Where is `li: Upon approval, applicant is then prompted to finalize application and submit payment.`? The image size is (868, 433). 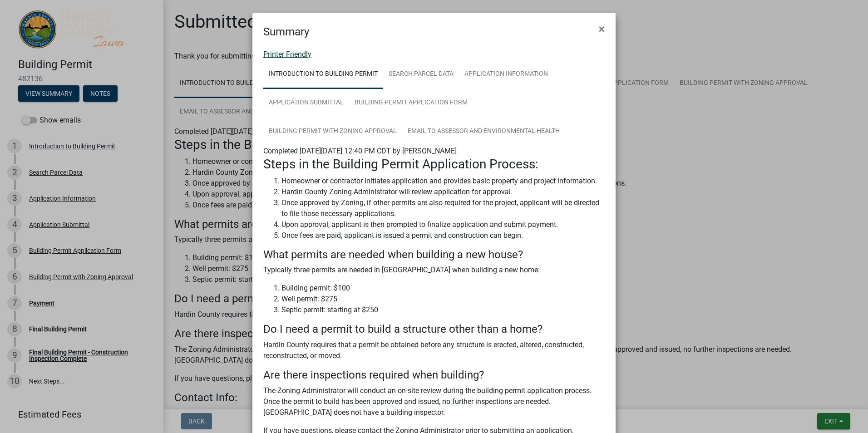
li: Upon approval, applicant is then prompted to finalize application and submit payment. is located at coordinates (443, 225).